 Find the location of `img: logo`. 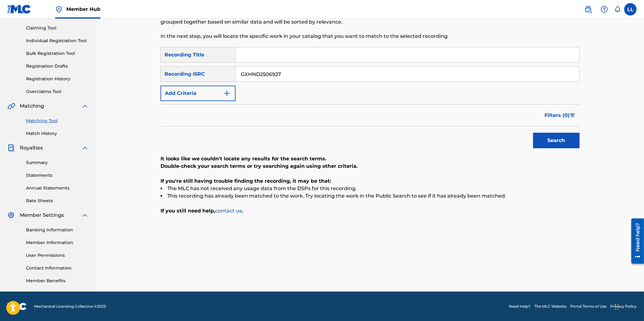

img: logo is located at coordinates (17, 306).